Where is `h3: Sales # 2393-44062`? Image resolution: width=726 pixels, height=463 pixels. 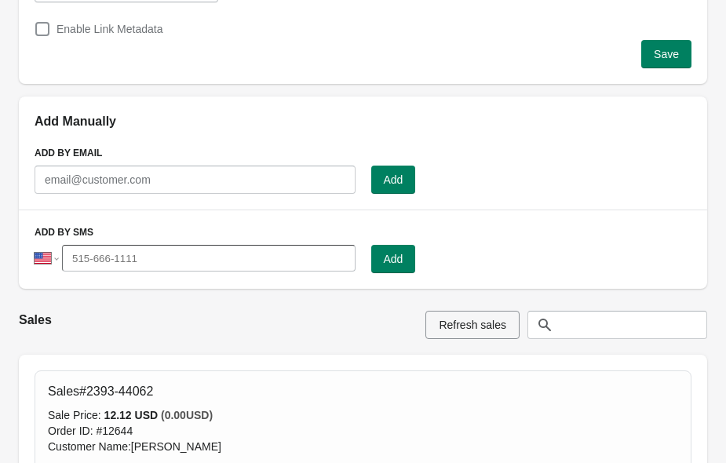
h3: Sales # 2393-44062 is located at coordinates (101, 392).